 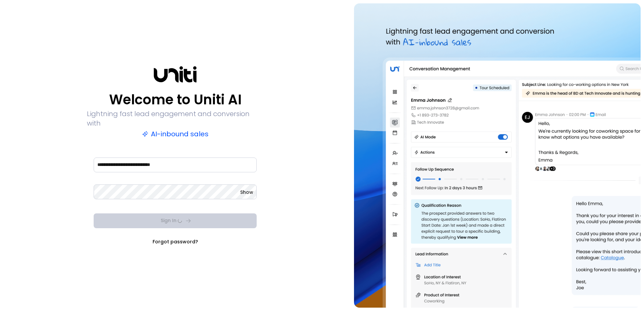 What do you see at coordinates (175, 119) in the screenshot?
I see `p: Lightning fast lead engagement and conversion with` at bounding box center [175, 119].